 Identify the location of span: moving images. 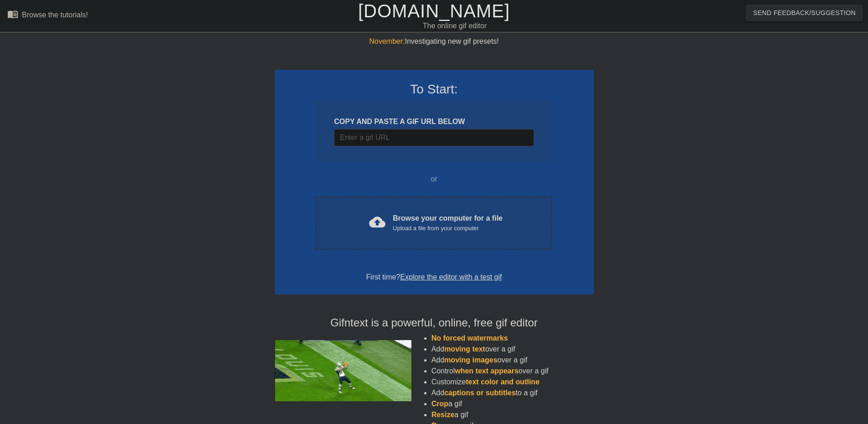
(471, 360).